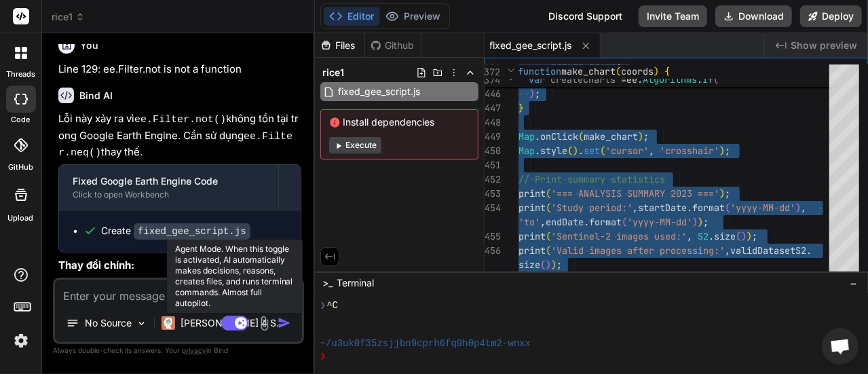 This screenshot has width=868, height=374. What do you see at coordinates (493, 72) in the screenshot?
I see `span: 372` at bounding box center [493, 72].